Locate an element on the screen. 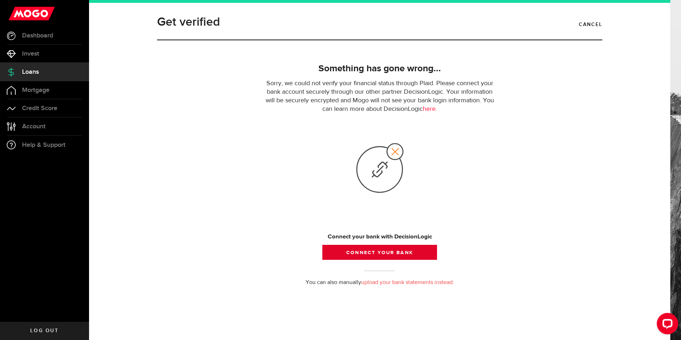  button: Open LiveChat chat widget is located at coordinates (16, 14).